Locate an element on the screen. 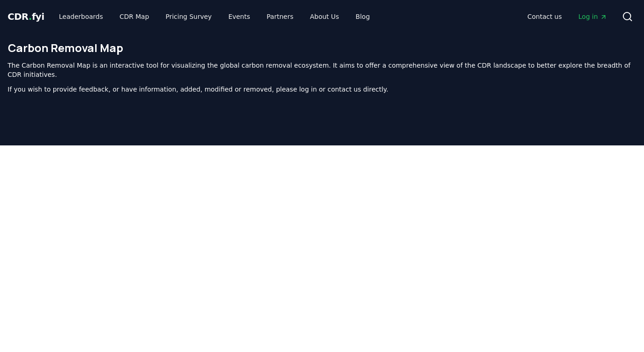  span: Log in is located at coordinates (592, 17).